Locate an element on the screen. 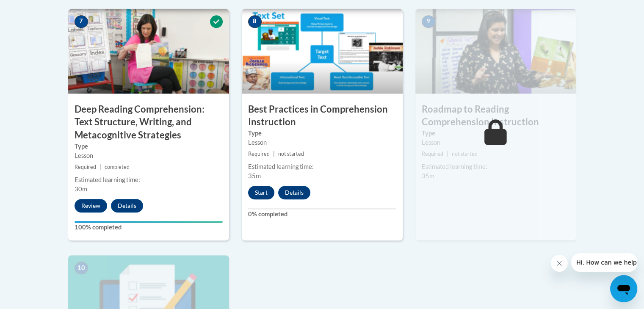 The width and height of the screenshot is (644, 309). span: 10 is located at coordinates (81, 268).